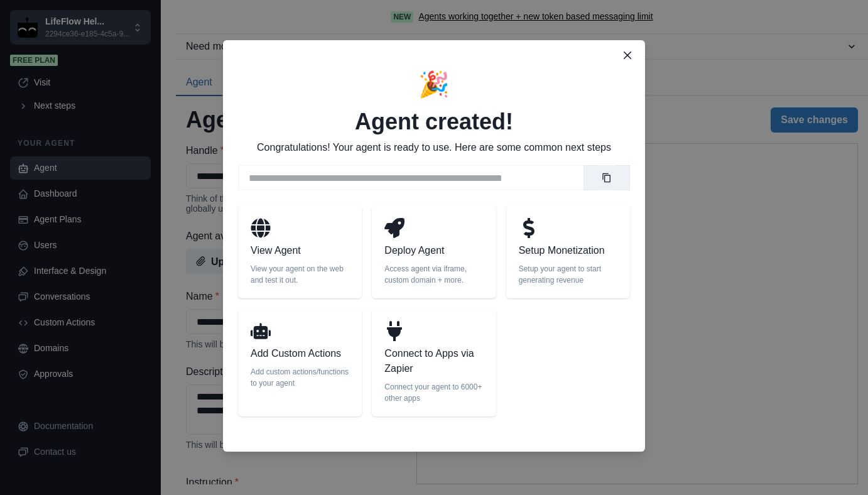 The height and width of the screenshot is (495, 868). Describe the element at coordinates (299, 252) in the screenshot. I see `a: View AgentView your agent on the web and test it out.` at that location.